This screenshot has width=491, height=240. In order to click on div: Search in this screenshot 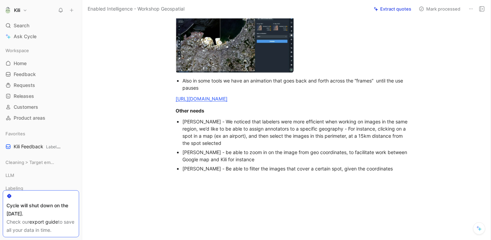, I will do `click(41, 26)`.